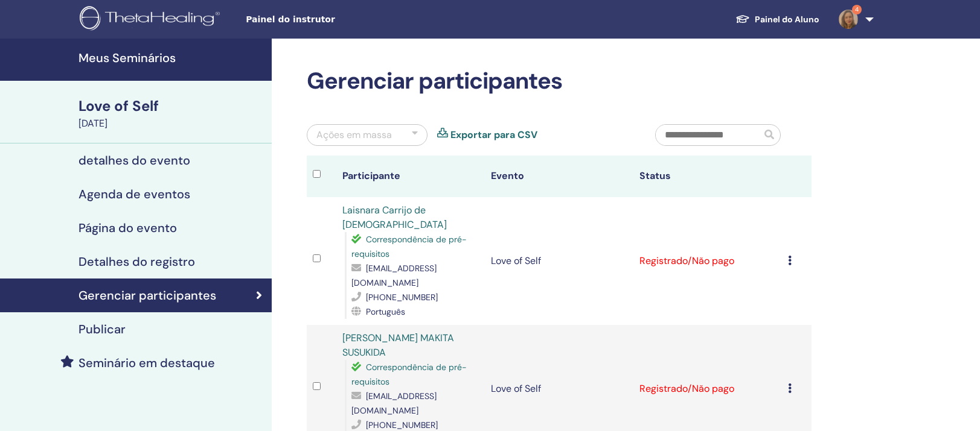 The height and width of the screenshot is (431, 980). Describe the element at coordinates (172, 58) in the screenshot. I see `h4: Meus Seminários` at that location.